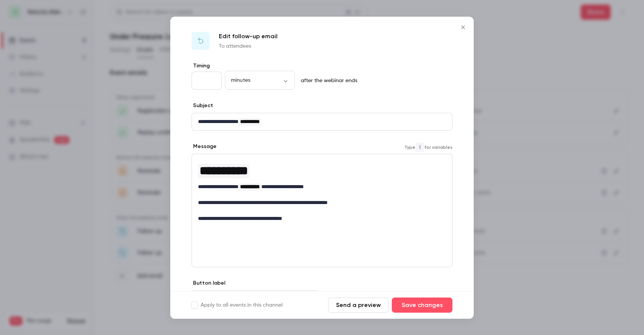 The height and width of the screenshot is (335, 644). Describe the element at coordinates (358, 305) in the screenshot. I see `button: Send a preview` at that location.